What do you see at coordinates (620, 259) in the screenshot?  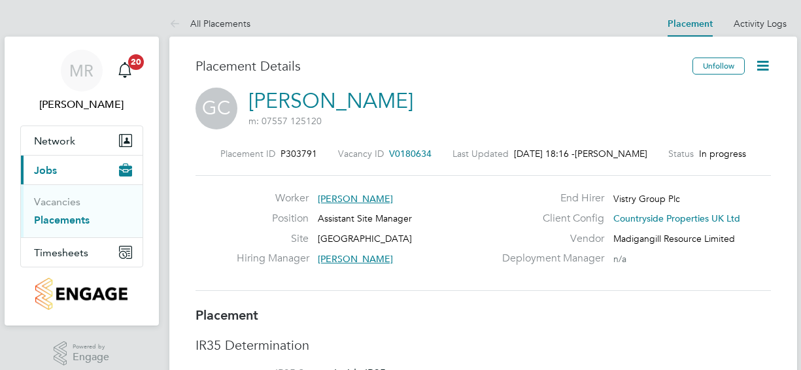 I see `span: n/a` at bounding box center [620, 259].